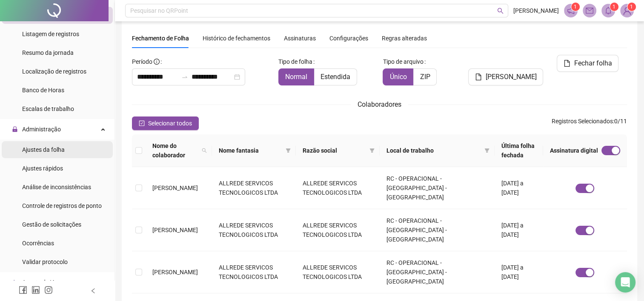  What do you see at coordinates (299, 39) in the screenshot?
I see `span: Assinaturas` at bounding box center [299, 39].